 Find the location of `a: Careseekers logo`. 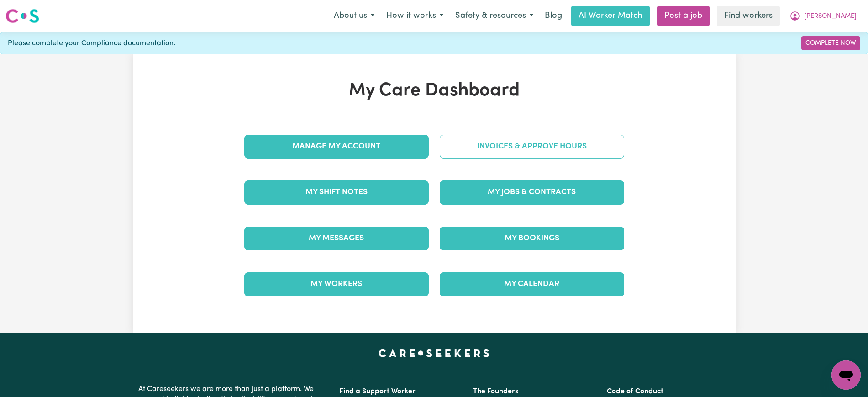

a: Careseekers logo is located at coordinates (22, 16).